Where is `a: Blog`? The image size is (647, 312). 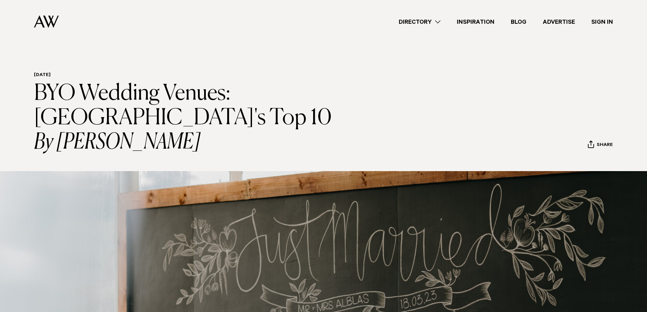
a: Blog is located at coordinates (519, 22).